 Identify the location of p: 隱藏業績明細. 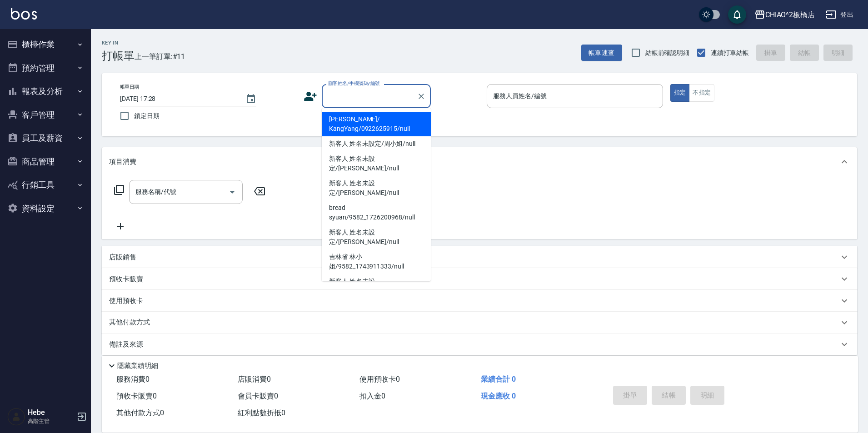
(138, 366).